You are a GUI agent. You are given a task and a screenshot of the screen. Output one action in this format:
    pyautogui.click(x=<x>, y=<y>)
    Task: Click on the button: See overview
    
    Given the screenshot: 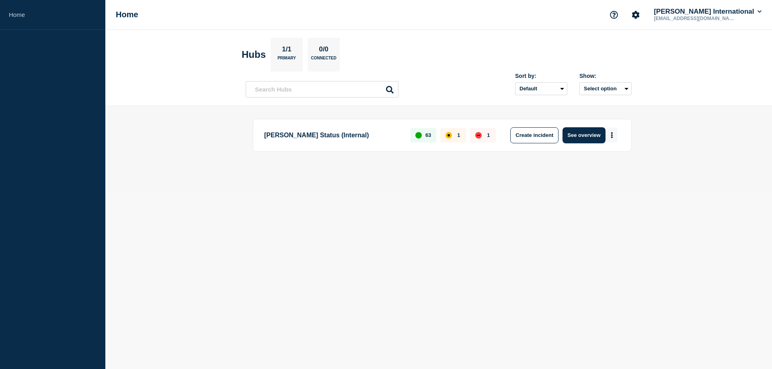 What is the action you would take?
    pyautogui.click(x=584, y=135)
    